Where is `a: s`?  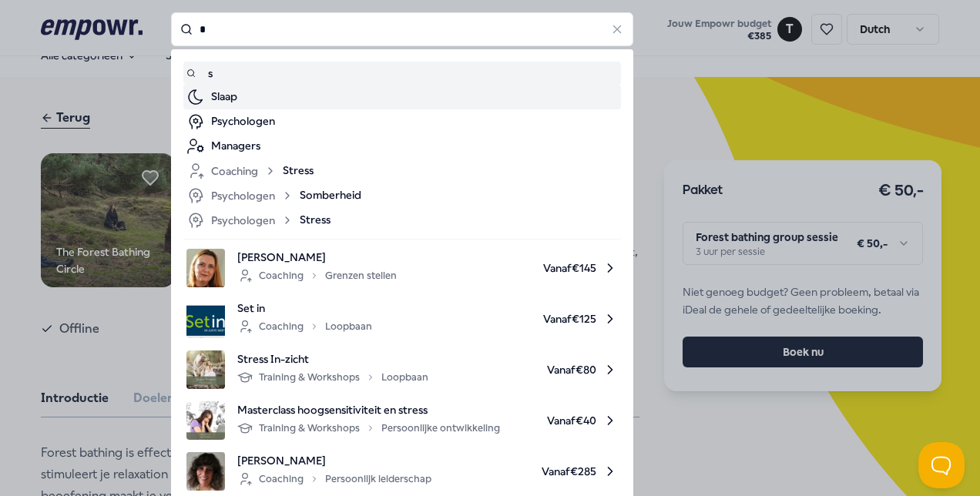
a: s is located at coordinates (402, 73).